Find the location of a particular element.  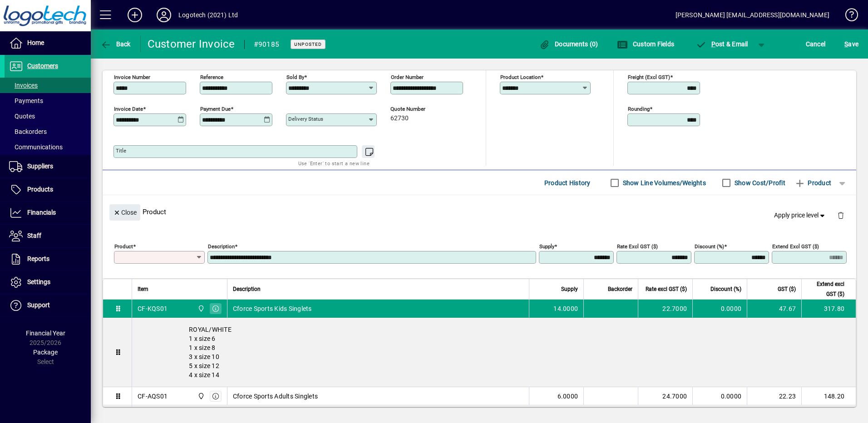

span: Supply is located at coordinates (569, 289).